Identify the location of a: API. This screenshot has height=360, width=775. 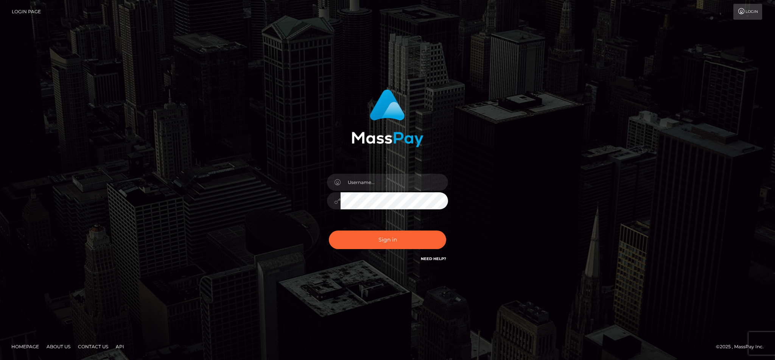
(120, 346).